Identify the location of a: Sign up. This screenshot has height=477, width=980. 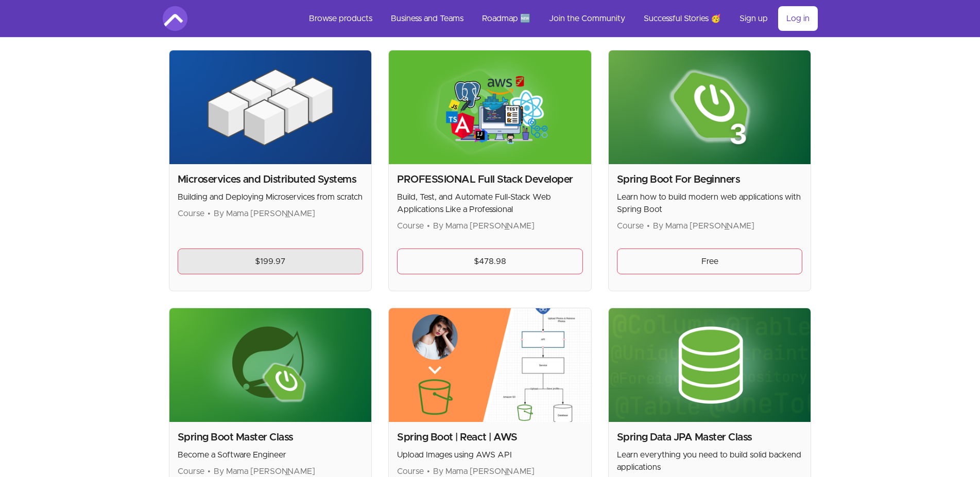
(753, 19).